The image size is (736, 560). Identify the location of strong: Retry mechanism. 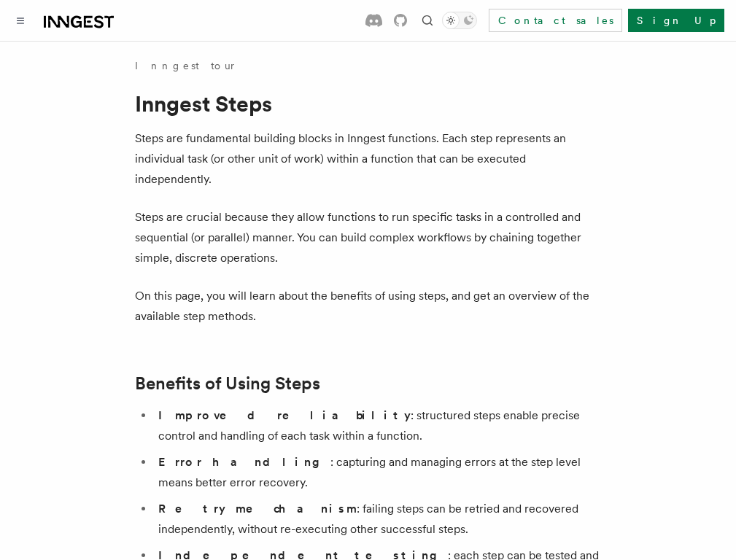
(257, 508).